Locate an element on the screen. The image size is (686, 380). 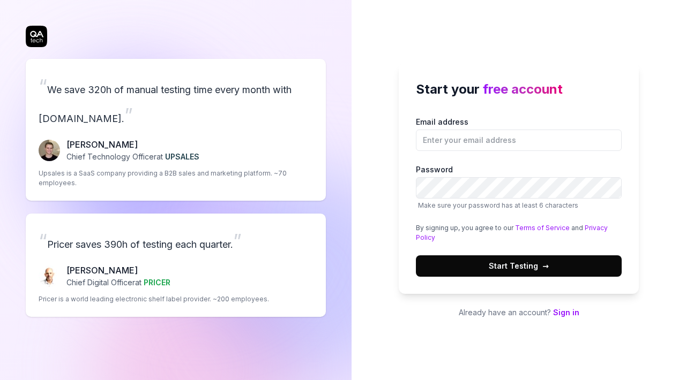
p: Chief Digital Officer at is located at coordinates (118, 282).